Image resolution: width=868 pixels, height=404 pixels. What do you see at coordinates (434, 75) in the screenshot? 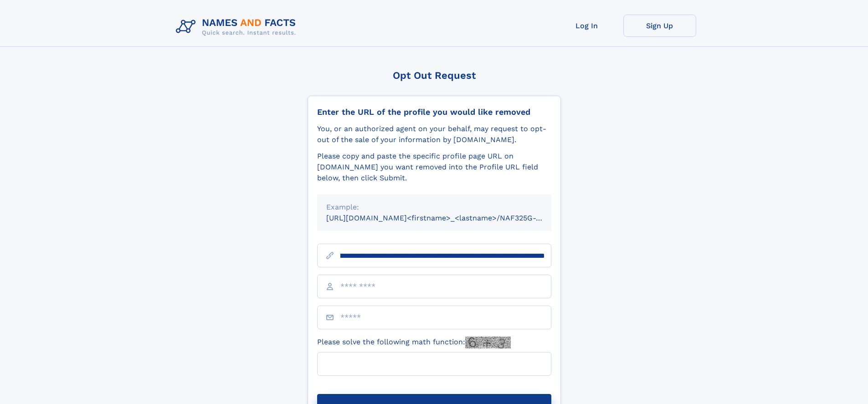
I see `div: Opt Out Request` at bounding box center [434, 75].